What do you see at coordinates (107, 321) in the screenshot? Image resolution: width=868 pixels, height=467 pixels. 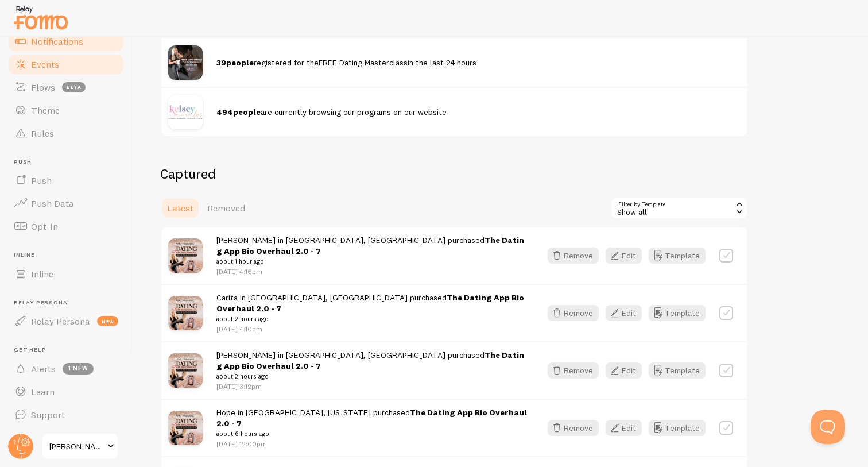 I see `span: new` at bounding box center [107, 321].